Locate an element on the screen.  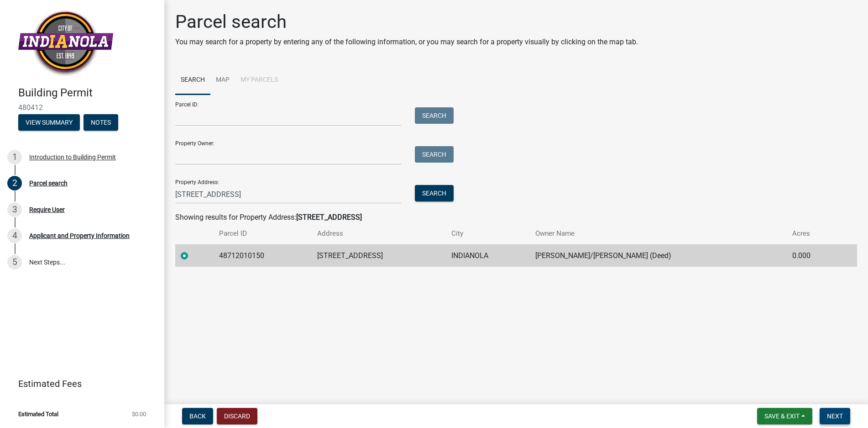
button: Save & Exit is located at coordinates (785, 416).